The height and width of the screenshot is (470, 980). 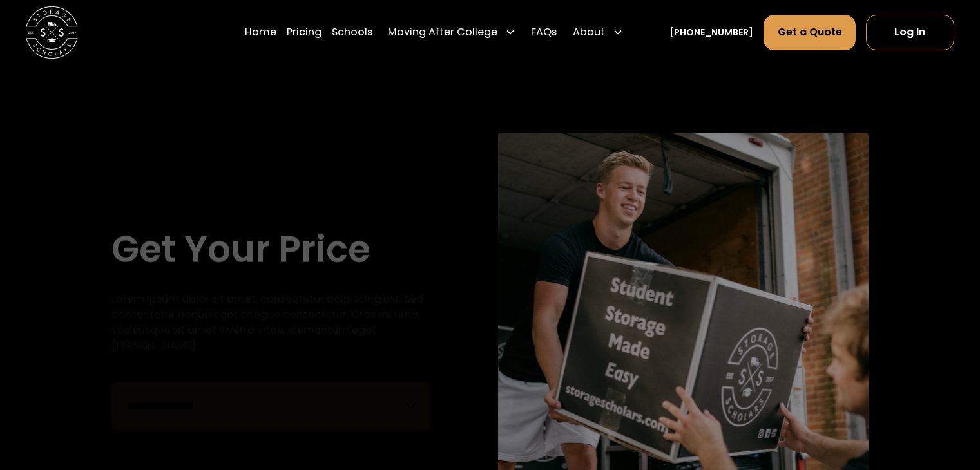 What do you see at coordinates (909, 32) in the screenshot?
I see `a: Log In` at bounding box center [909, 32].